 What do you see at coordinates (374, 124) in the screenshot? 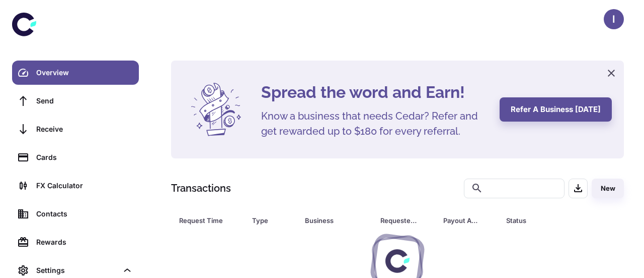
I see `h5: Know a business that needs Cedar? Refer and get rewarded up to $180 for every referral.` at bounding box center [374, 124].